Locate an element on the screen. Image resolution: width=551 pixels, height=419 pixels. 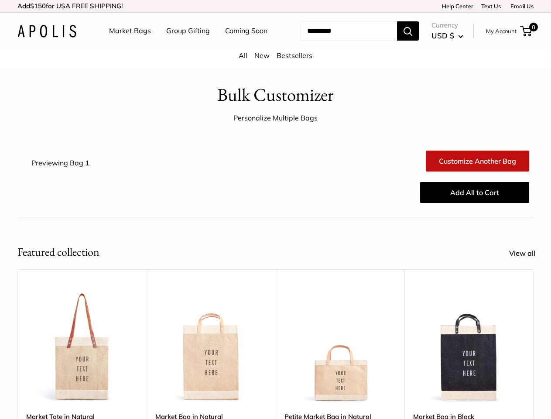
a: Text Us is located at coordinates (491, 6).